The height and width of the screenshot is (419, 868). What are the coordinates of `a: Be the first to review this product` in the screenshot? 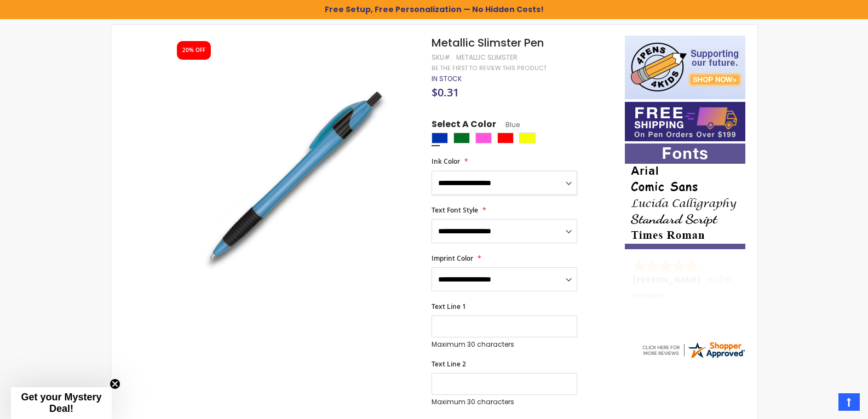 It's located at (489, 68).